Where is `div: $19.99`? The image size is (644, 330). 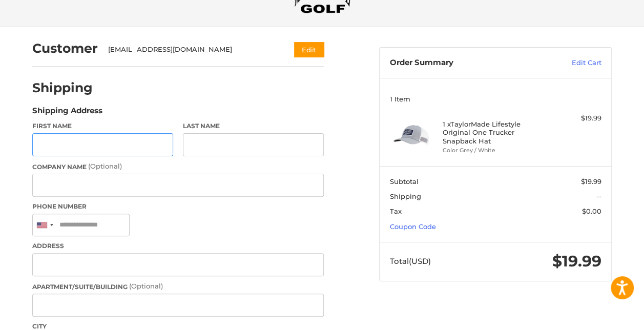 div: $19.99 is located at coordinates (574, 119).